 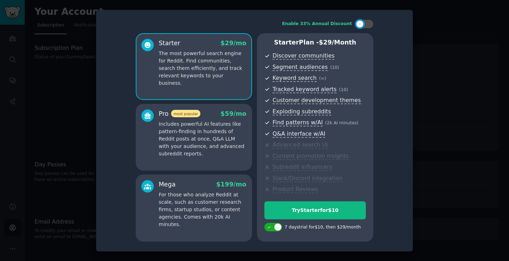 What do you see at coordinates (304, 89) in the screenshot?
I see `span: Tracked keyword alerts` at bounding box center [304, 89].